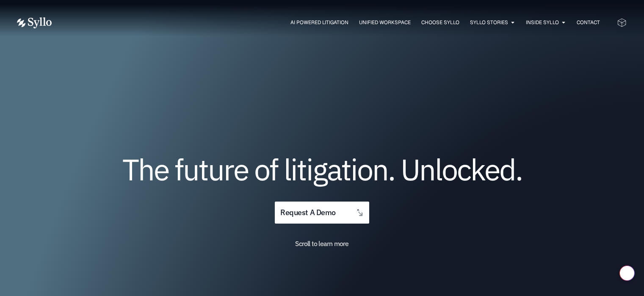  Describe the element at coordinates (489, 22) in the screenshot. I see `span: Syllo Stories` at that location.